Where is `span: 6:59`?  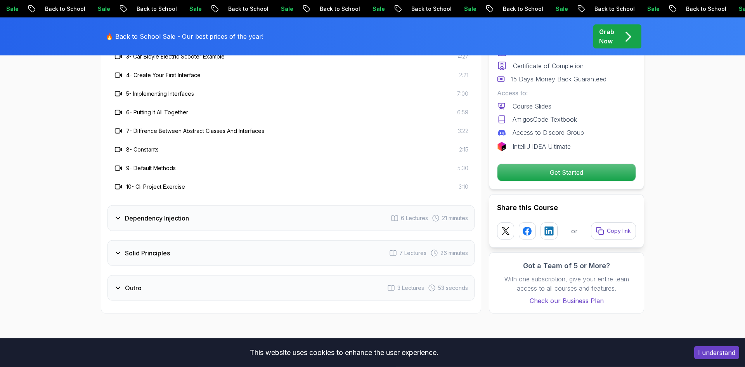 span: 6:59 is located at coordinates (462, 112).